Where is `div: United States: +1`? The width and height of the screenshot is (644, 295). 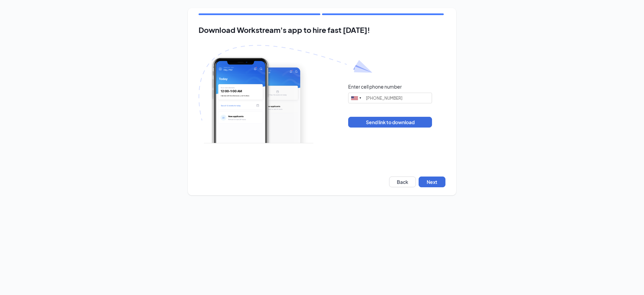 div: United States: +1 is located at coordinates (356, 98).